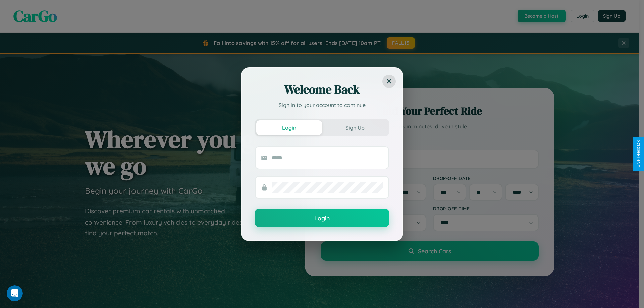  What do you see at coordinates (322, 89) in the screenshot?
I see `h2: Welcome Back` at bounding box center [322, 89].